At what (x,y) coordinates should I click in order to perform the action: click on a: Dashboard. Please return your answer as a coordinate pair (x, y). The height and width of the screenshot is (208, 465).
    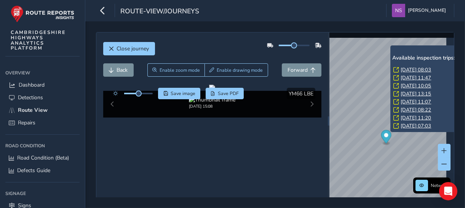
    Looking at the image, I should click on (42, 85).